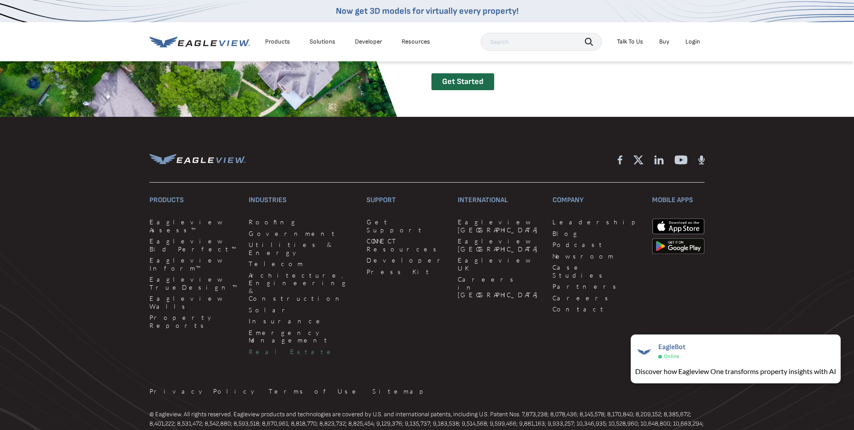 This screenshot has width=854, height=430. I want to click on h3: Support, so click(406, 200).